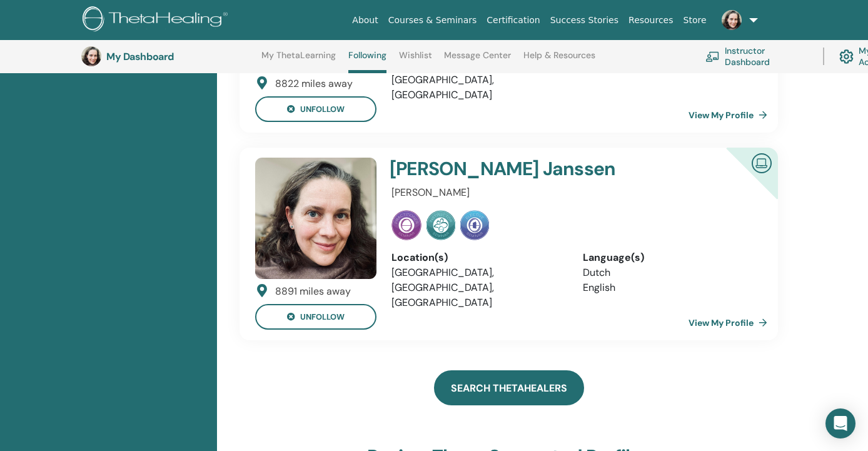 The width and height of the screenshot is (868, 451). I want to click on img: Certified Online Instructor, so click(762, 162).